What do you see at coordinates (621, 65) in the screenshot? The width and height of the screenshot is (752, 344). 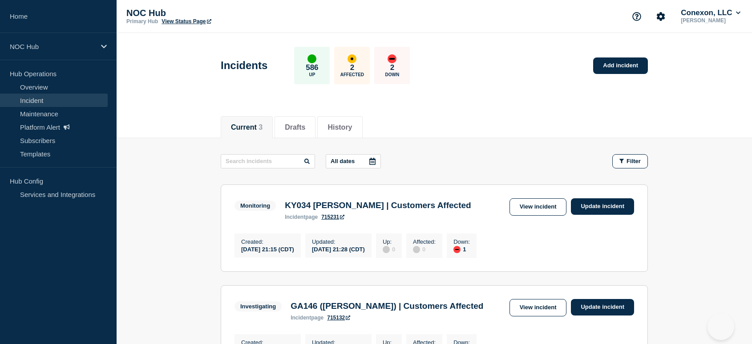 I see `a: Add incident` at bounding box center [621, 65].